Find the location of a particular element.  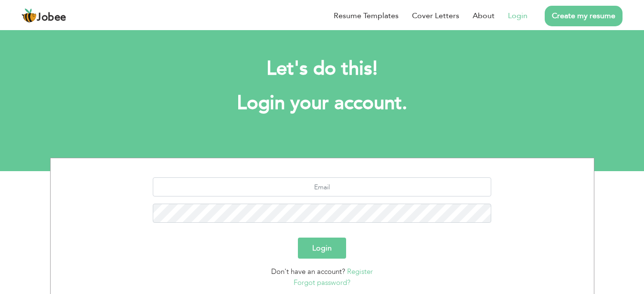

input: Email is located at coordinates (322, 186).